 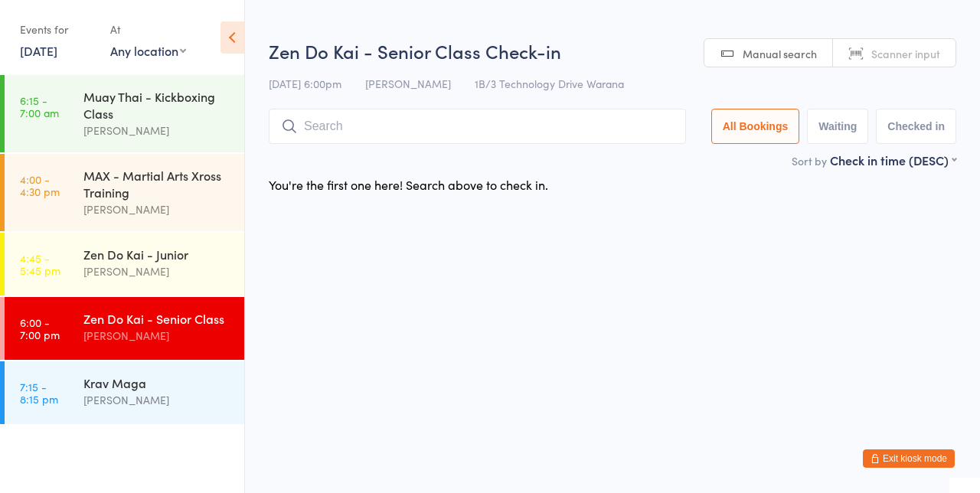 What do you see at coordinates (148, 51) in the screenshot?
I see `div: Any location` at bounding box center [148, 51].